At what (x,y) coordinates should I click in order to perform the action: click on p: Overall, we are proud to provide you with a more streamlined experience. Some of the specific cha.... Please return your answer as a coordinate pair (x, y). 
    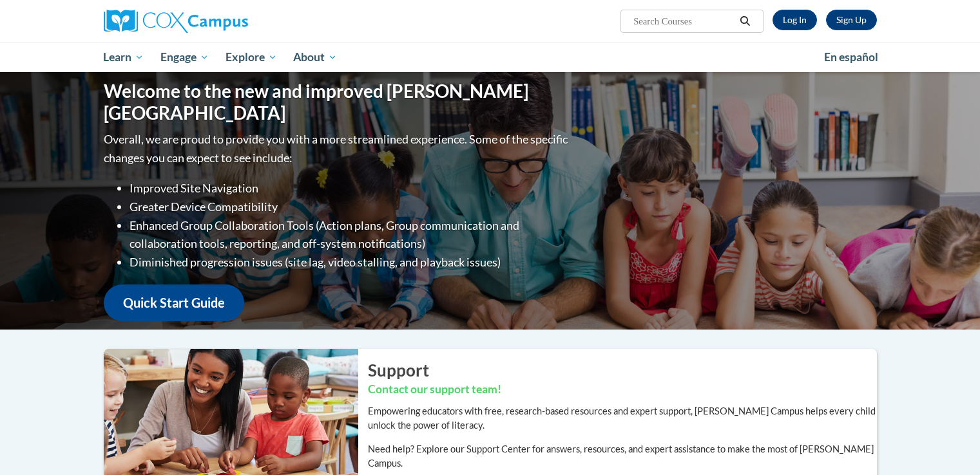
    Looking at the image, I should click on (337, 149).